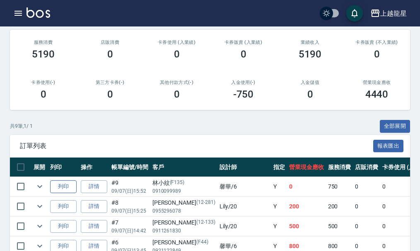 The height and width of the screenshot is (251, 420). What do you see at coordinates (244, 167) in the screenshot?
I see `th: 設計師` at bounding box center [244, 167].